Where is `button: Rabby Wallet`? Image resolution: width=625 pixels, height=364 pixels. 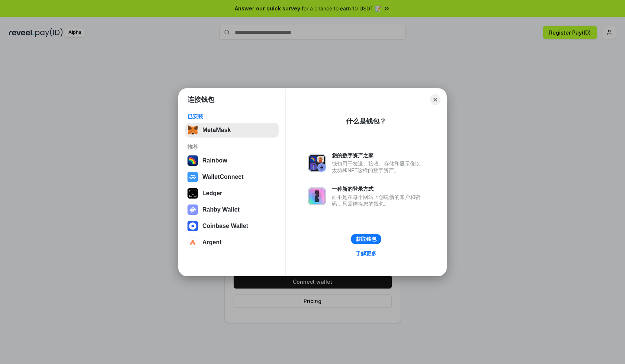 button: Rabby Wallet is located at coordinates (232, 210).